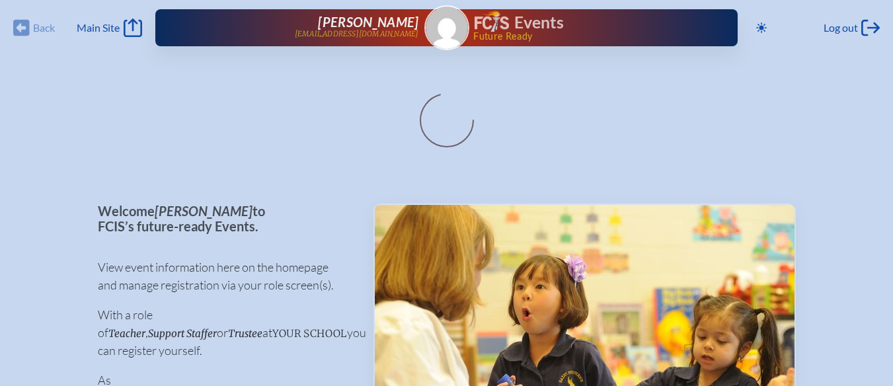 This screenshot has width=893, height=386. Describe the element at coordinates (225, 333) in the screenshot. I see `p: With a role of , or at you can register yourself.` at that location.